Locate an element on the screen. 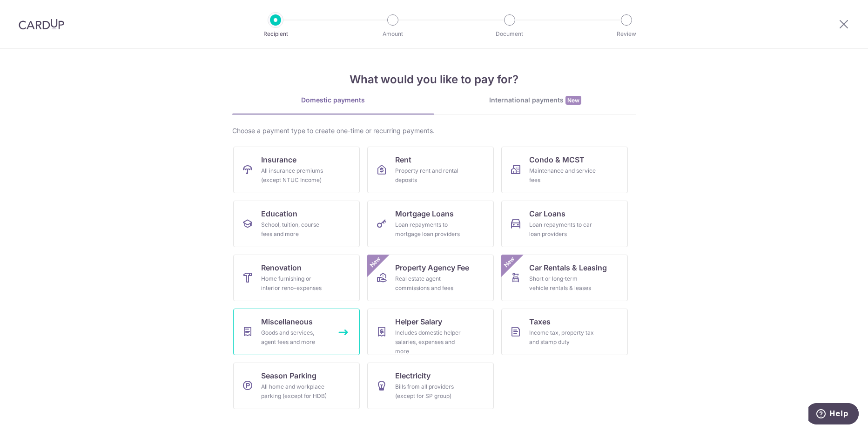 This screenshot has height=431, width=868. span: Miscellaneous is located at coordinates (287, 322).